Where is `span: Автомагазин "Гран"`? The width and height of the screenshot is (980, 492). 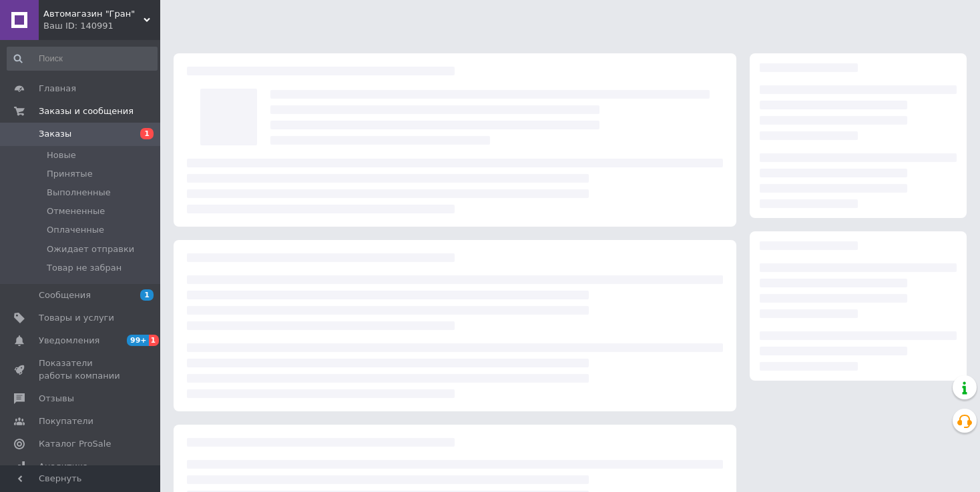 span: Автомагазин "Гран" is located at coordinates (93, 14).